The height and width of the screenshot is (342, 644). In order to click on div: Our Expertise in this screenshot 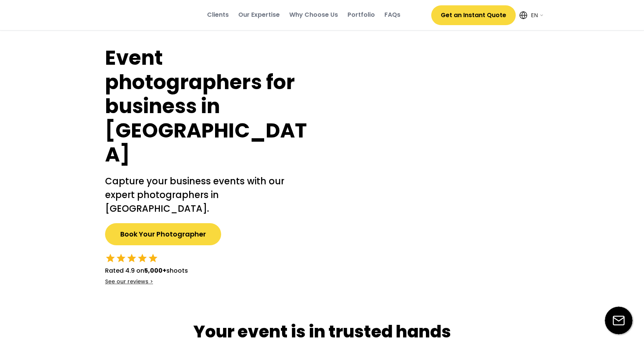, I will do `click(259, 15)`.